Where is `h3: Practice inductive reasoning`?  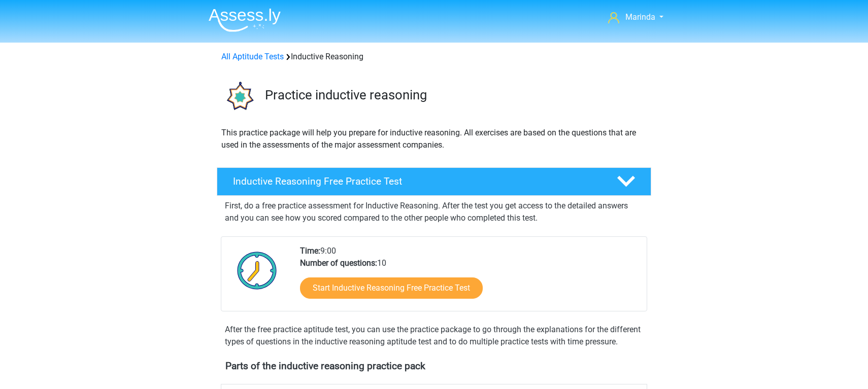 h3: Practice inductive reasoning is located at coordinates (454, 95).